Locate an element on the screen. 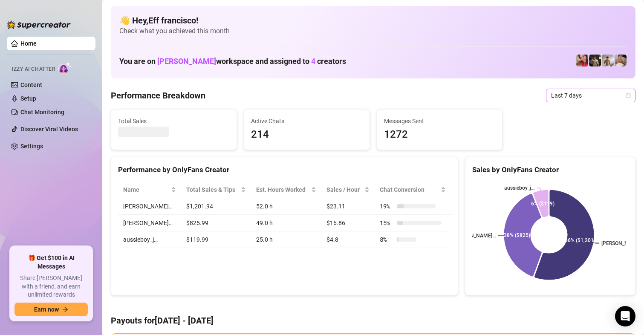  td: $4.8 is located at coordinates (348, 240).